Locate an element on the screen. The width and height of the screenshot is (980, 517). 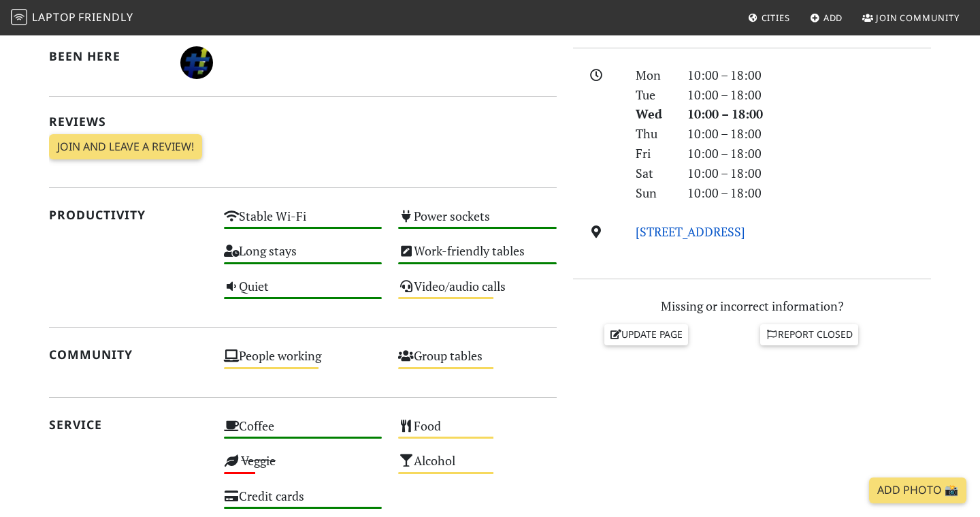
div: Stable Wi-Fi is located at coordinates (303, 222).